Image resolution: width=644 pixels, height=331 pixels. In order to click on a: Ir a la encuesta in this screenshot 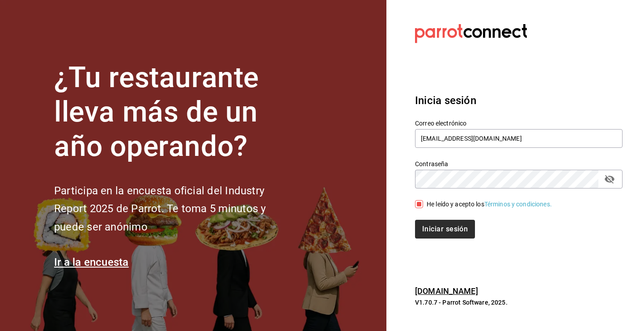, I will do `click(91, 263)`.